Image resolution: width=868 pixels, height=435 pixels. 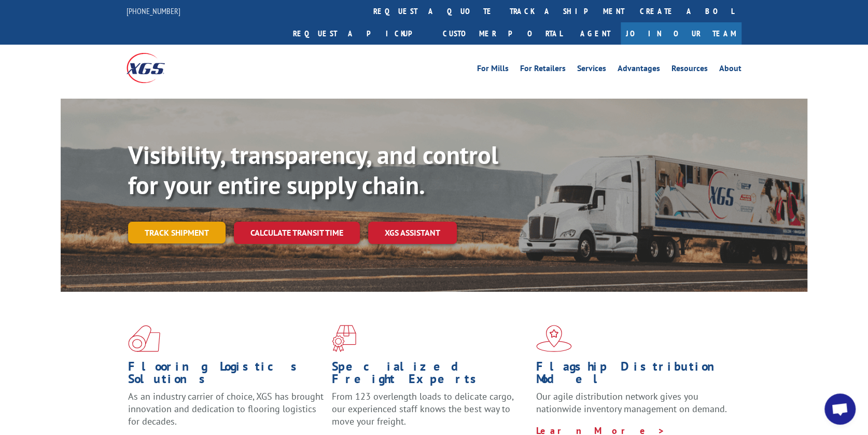 What do you see at coordinates (344, 338) in the screenshot?
I see `img: xgs-icon-focused-on-flooring-red` at bounding box center [344, 338].